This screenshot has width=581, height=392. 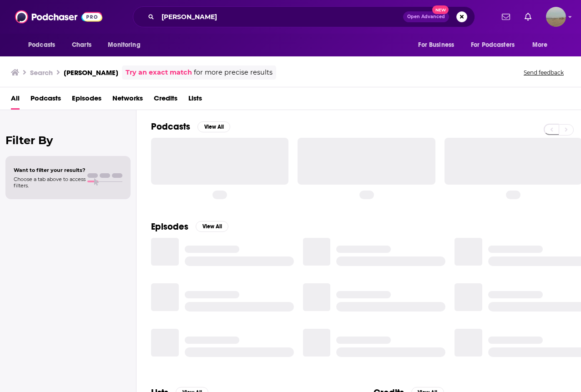 I want to click on span: All, so click(x=15, y=100).